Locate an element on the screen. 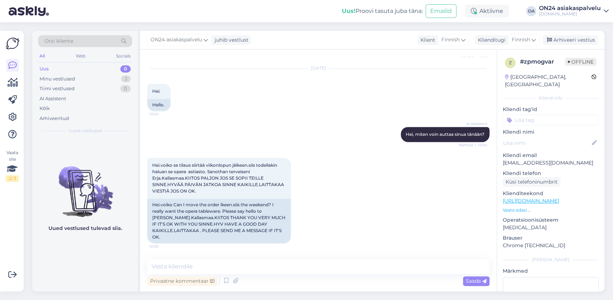  div: Klient is located at coordinates (426, 40).